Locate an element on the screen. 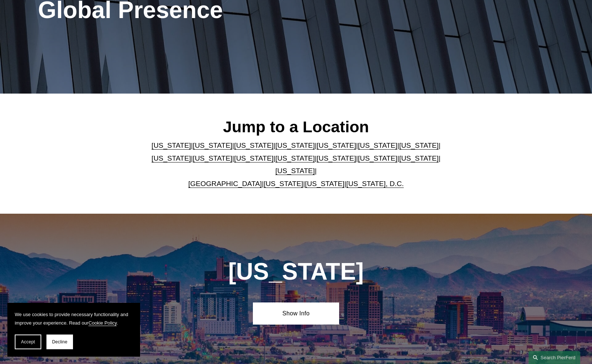  h2: Jump to a Location is located at coordinates (296, 127).